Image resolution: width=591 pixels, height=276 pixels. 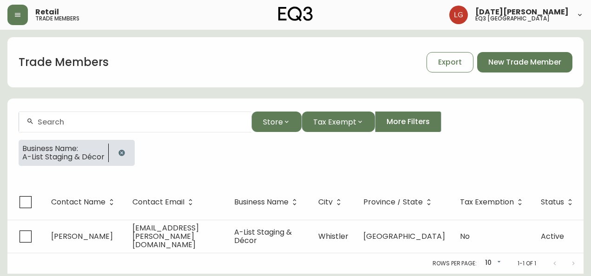 What do you see at coordinates (276, 122) in the screenshot?
I see `button: Store` at bounding box center [276, 122].